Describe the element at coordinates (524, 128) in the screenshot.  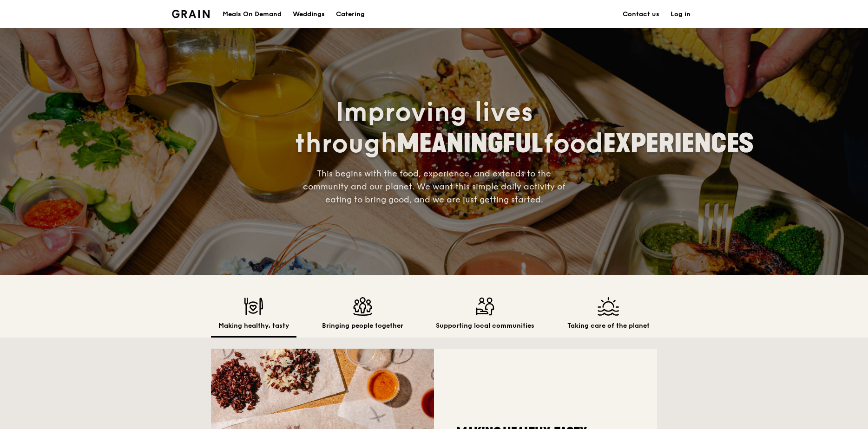
I see `span: Improving lives through food` at that location.